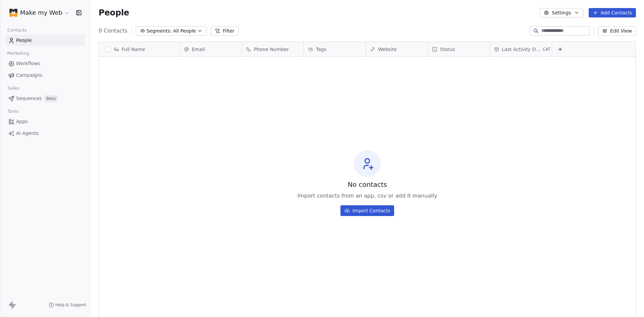 Image resolution: width=644 pixels, height=317 pixels. I want to click on span: Contacts, so click(17, 30).